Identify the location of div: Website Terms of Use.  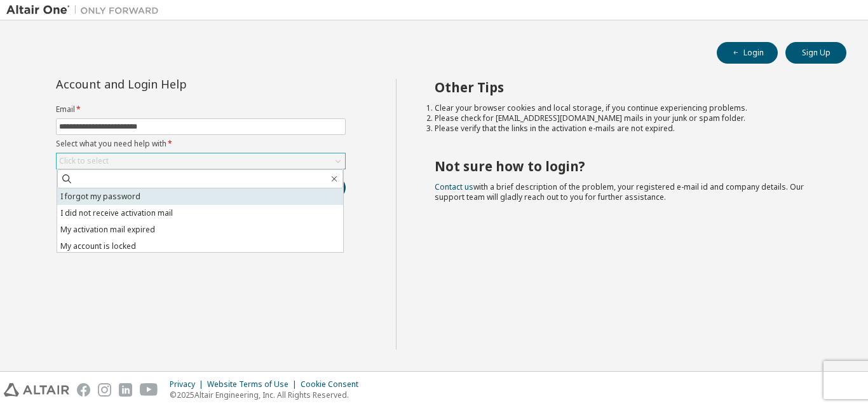
(253, 384).